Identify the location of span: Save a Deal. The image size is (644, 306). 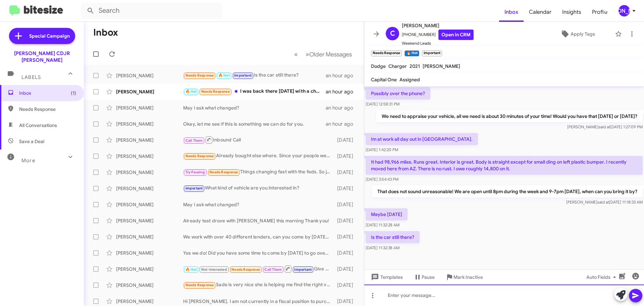
(31, 141).